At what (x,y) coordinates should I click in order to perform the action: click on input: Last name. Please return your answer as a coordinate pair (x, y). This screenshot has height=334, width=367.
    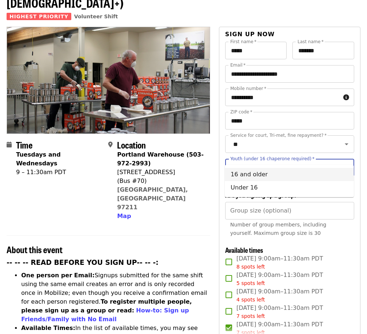
    Looking at the image, I should click on (323, 50).